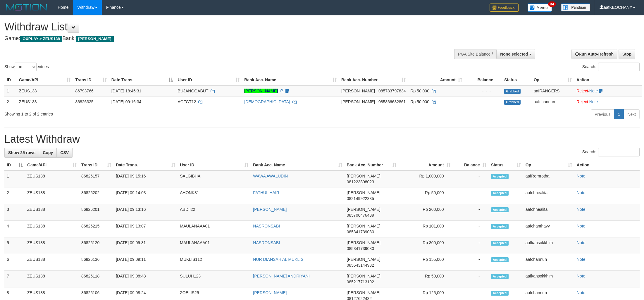  I want to click on th: Trans ID: activate to sort column ascending, so click(96, 165).